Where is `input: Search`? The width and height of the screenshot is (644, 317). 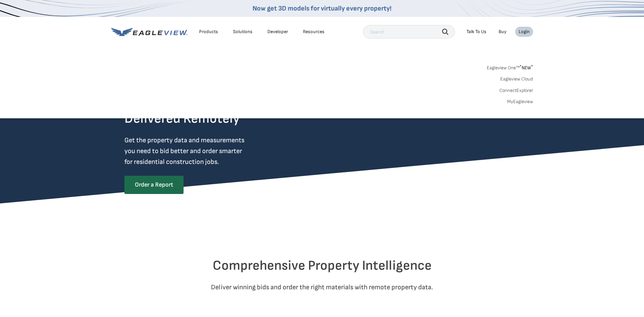 input: Search is located at coordinates (409, 32).